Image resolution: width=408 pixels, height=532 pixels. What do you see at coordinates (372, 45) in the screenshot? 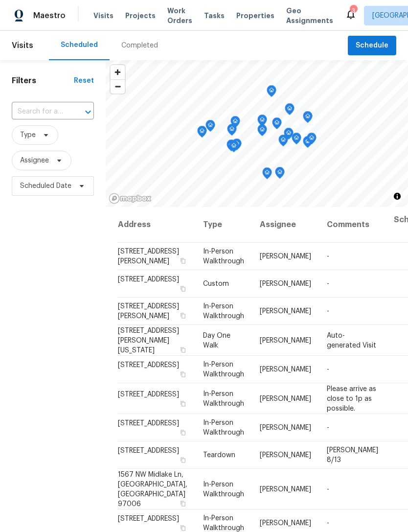
I see `button: Schedule` at bounding box center [372, 45].